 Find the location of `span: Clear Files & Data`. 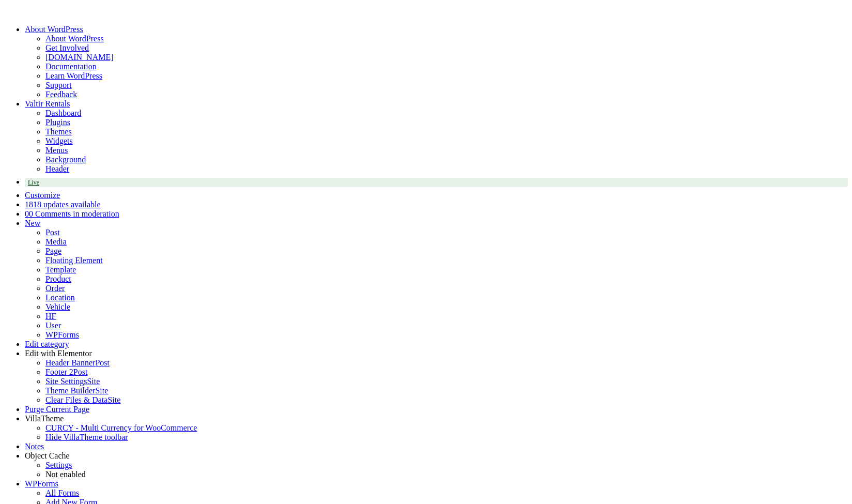

span: Clear Files & Data is located at coordinates (77, 399).